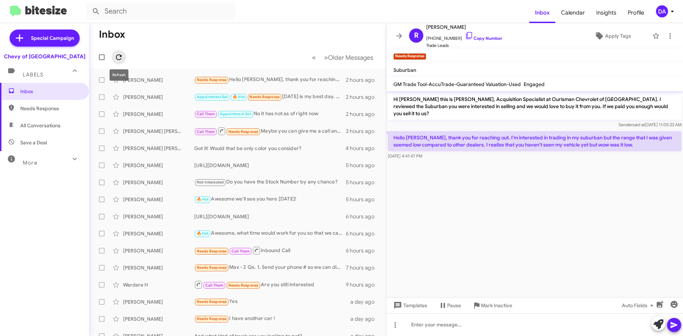 This screenshot has width=683, height=336. I want to click on button: Auto Fields, so click(638, 305).